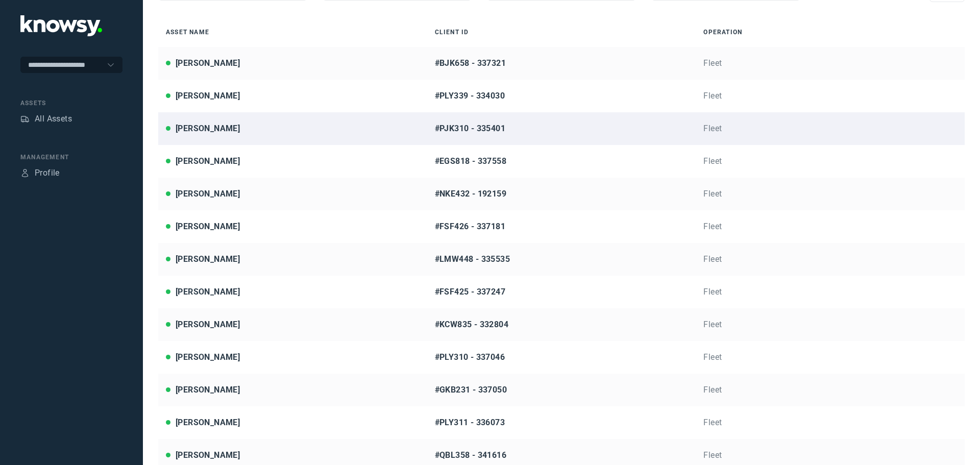  Describe the element at coordinates (561, 456) in the screenshot. I see `div: #QBL358 - 341616` at that location.